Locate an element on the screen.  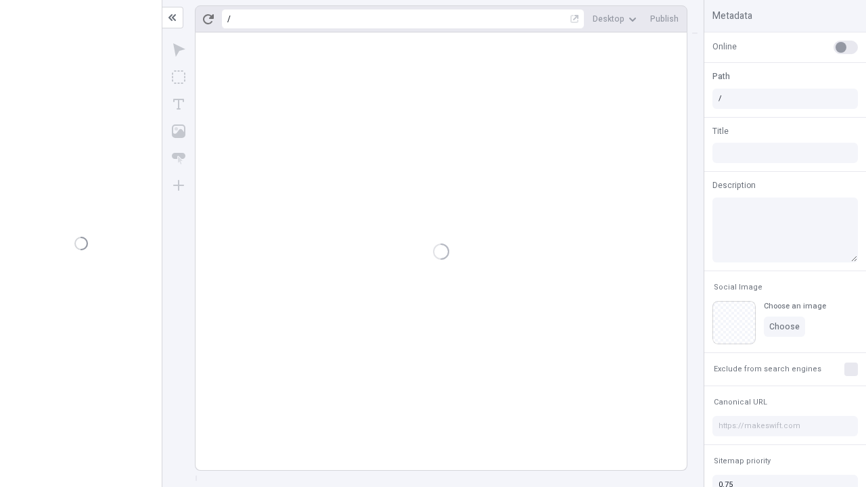
span: Online is located at coordinates (724, 47).